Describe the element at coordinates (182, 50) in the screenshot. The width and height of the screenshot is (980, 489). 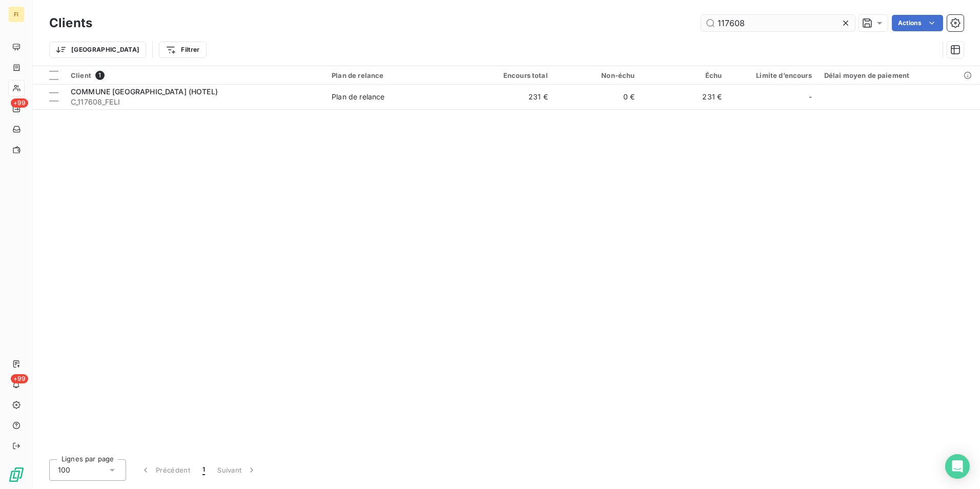
I see `button: Filtrer` at that location.